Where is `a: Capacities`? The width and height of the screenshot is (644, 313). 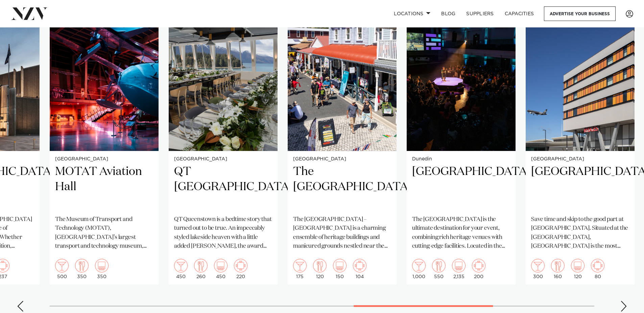 a: Capacities is located at coordinates (519, 14).